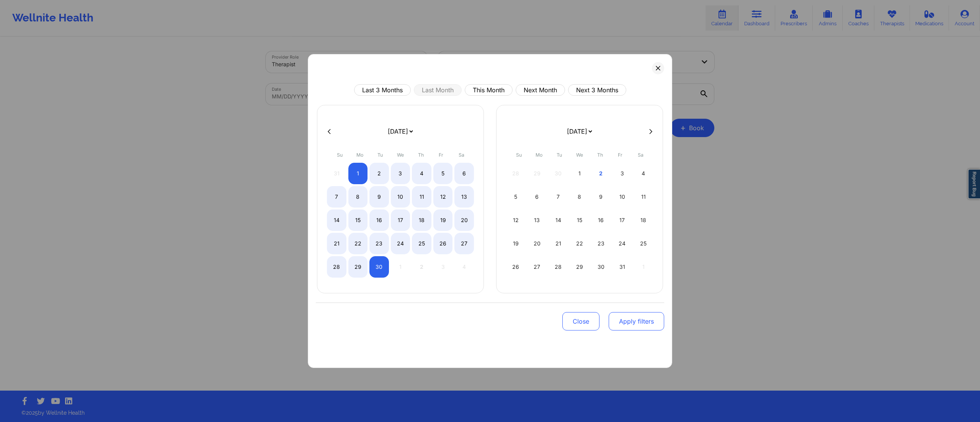  I want to click on div: Sun Oct 19 2025, so click(515, 244).